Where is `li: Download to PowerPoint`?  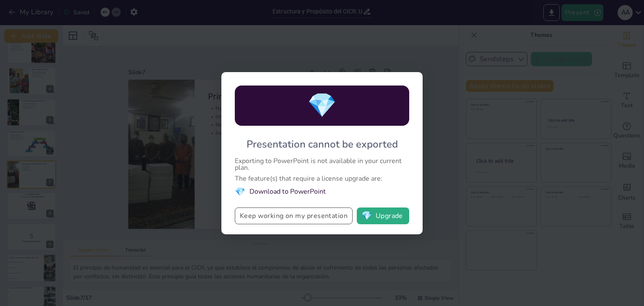 li: Download to PowerPoint is located at coordinates (322, 192).